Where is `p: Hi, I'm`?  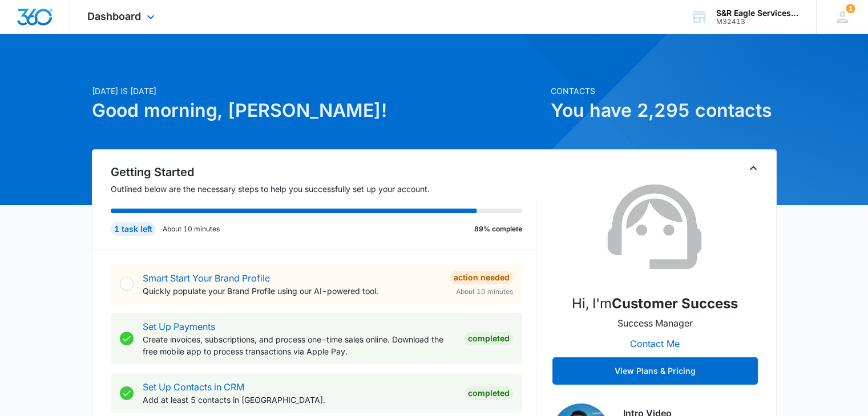 p: Hi, I'm is located at coordinates (654, 304).